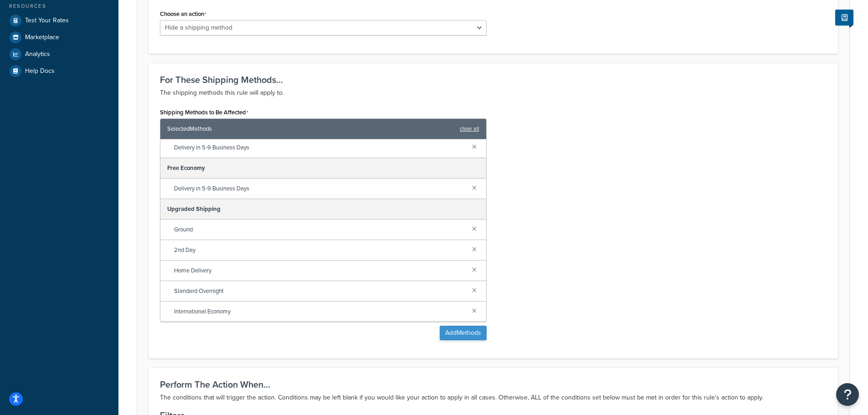  Describe the element at coordinates (59, 54) in the screenshot. I see `a: Analytics` at that location.